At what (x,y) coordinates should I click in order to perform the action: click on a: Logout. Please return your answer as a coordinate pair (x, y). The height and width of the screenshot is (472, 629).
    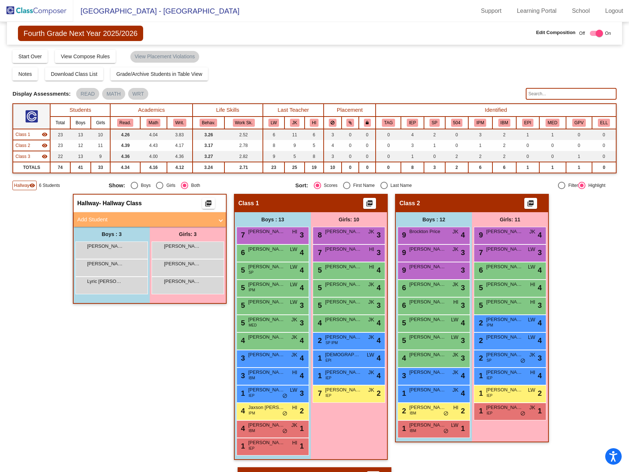
    Looking at the image, I should click on (614, 11).